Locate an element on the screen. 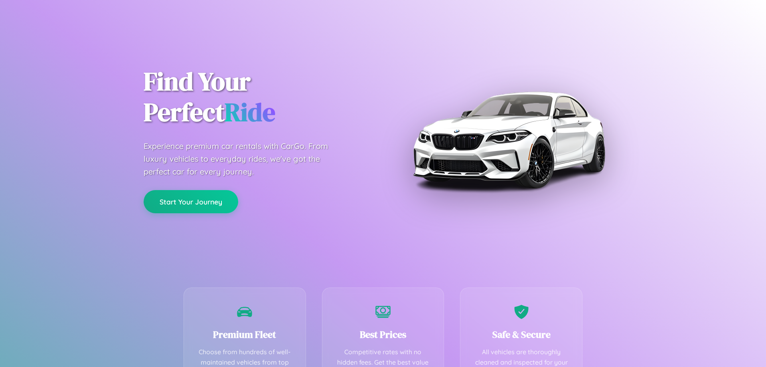  h1: Find Your Perfect is located at coordinates (257, 97).